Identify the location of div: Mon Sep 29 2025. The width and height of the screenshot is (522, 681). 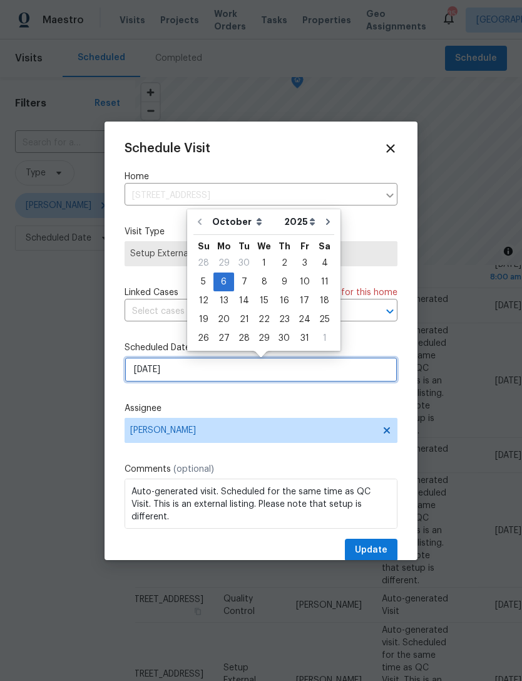
(224, 263).